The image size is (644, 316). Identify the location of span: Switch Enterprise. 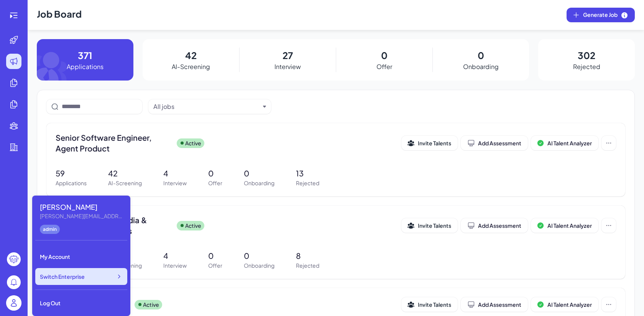
(62, 276).